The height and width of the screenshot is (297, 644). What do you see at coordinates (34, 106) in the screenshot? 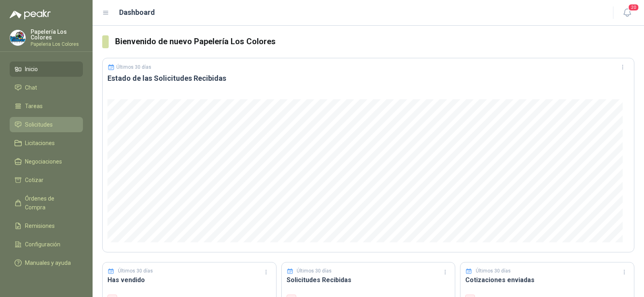
I see `span: Tareas` at bounding box center [34, 106].